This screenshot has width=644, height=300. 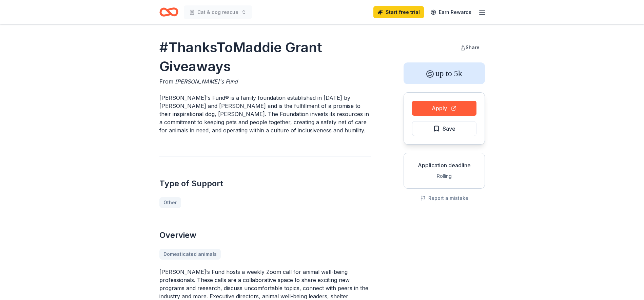 I want to click on button: Save, so click(x=444, y=129).